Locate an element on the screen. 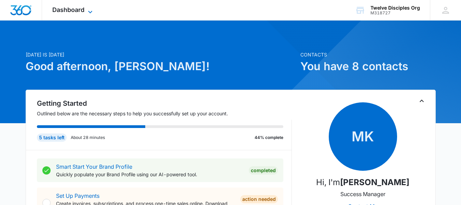 The width and height of the screenshot is (461, 205). span: Dashboard is located at coordinates (68, 10).